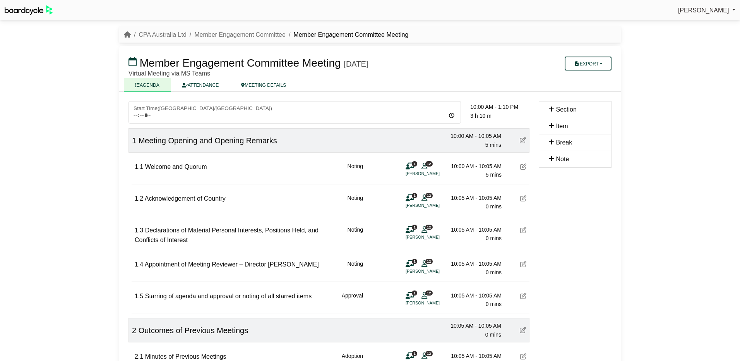 This screenshot has height=361, width=740. Describe the element at coordinates (193, 330) in the screenshot. I see `span: Outcomes of Previous Meetings` at that location.